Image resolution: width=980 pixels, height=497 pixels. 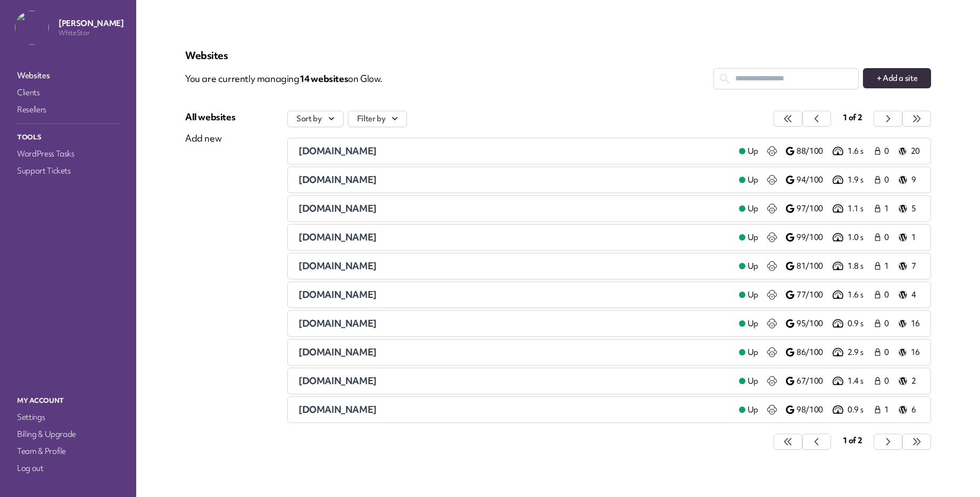 What do you see at coordinates (909, 180) in the screenshot?
I see `a: 9` at bounding box center [909, 180].